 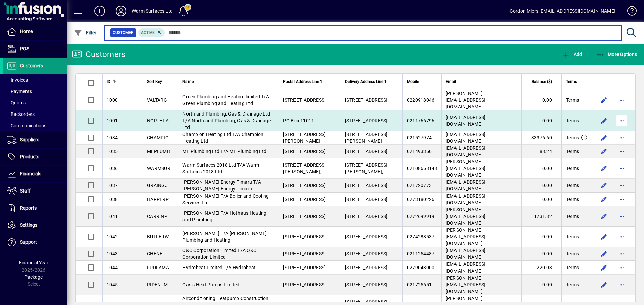 I want to click on span: Add, so click(x=572, y=54).